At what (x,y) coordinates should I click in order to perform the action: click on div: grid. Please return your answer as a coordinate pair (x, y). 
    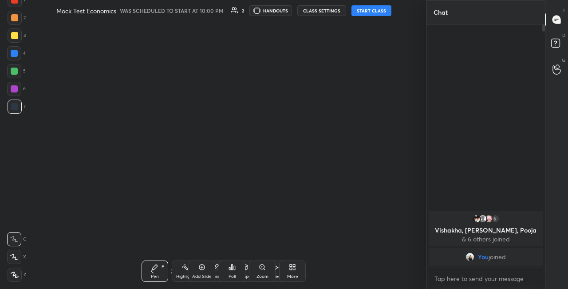
    Looking at the image, I should click on (486, 238).